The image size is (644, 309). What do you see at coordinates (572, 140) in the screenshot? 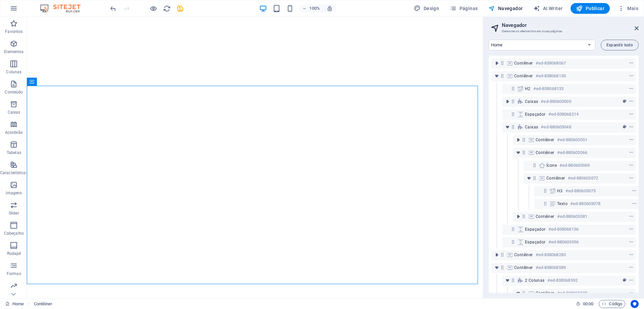
I see `h6: #ed-880603051` at bounding box center [572, 140].